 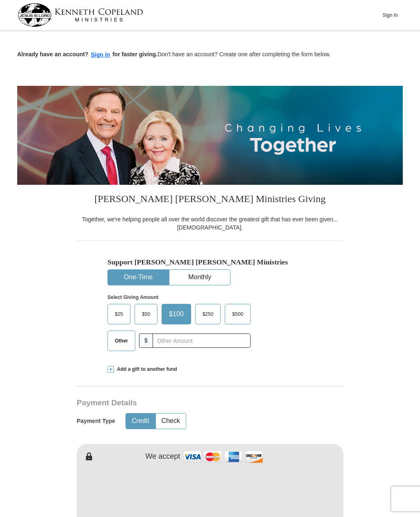 What do you see at coordinates (176, 314) in the screenshot?
I see `span: $100` at bounding box center [176, 314].